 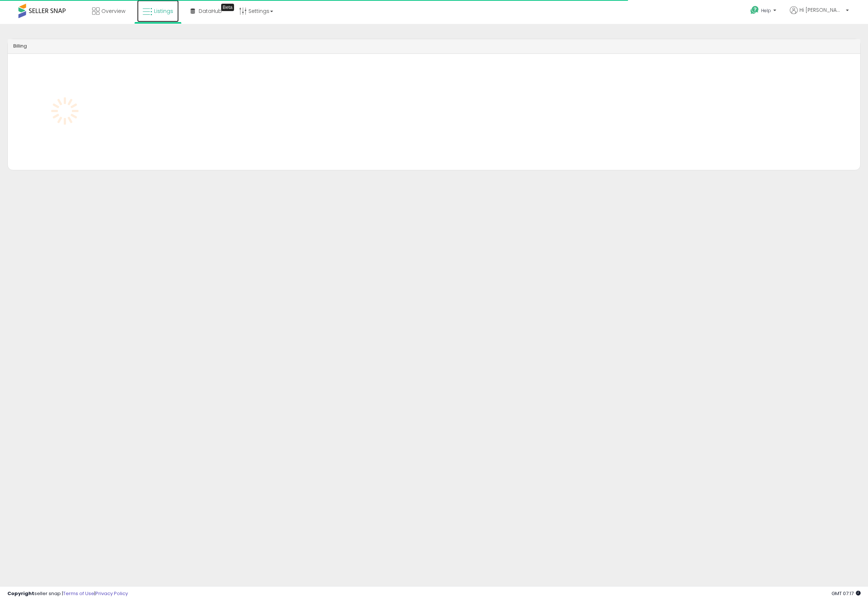 I want to click on span: DataHub, so click(x=210, y=11).